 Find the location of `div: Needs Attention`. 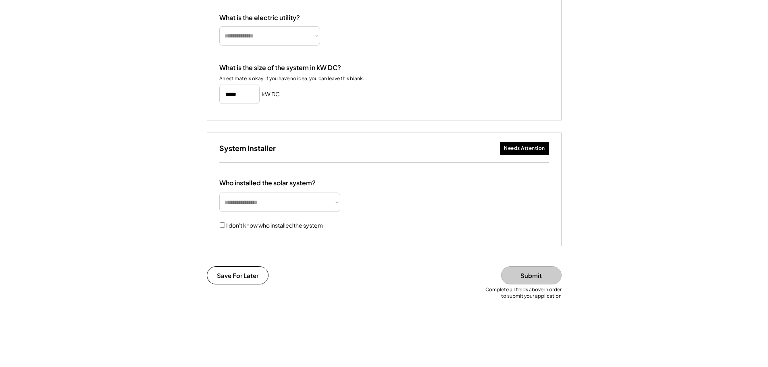

div: Needs Attention is located at coordinates (524, 148).